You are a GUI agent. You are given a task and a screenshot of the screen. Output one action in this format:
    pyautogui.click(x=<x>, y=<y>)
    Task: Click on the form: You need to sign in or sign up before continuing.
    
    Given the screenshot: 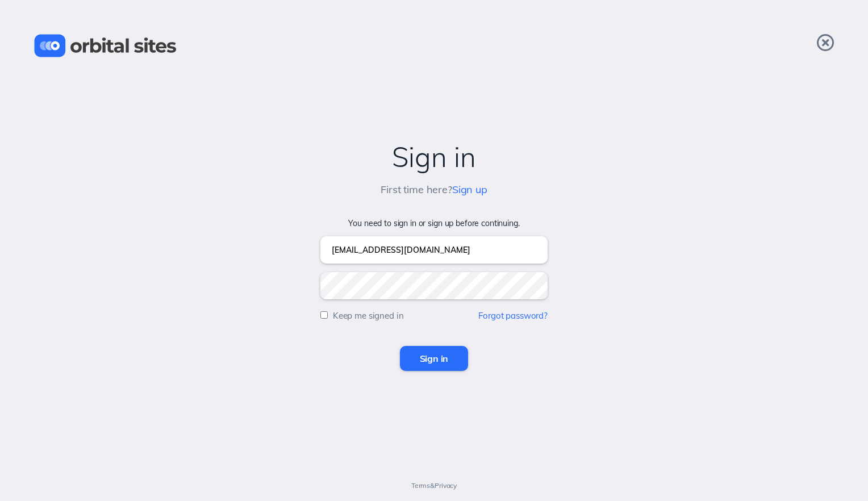 What is the action you would take?
    pyautogui.click(x=434, y=295)
    